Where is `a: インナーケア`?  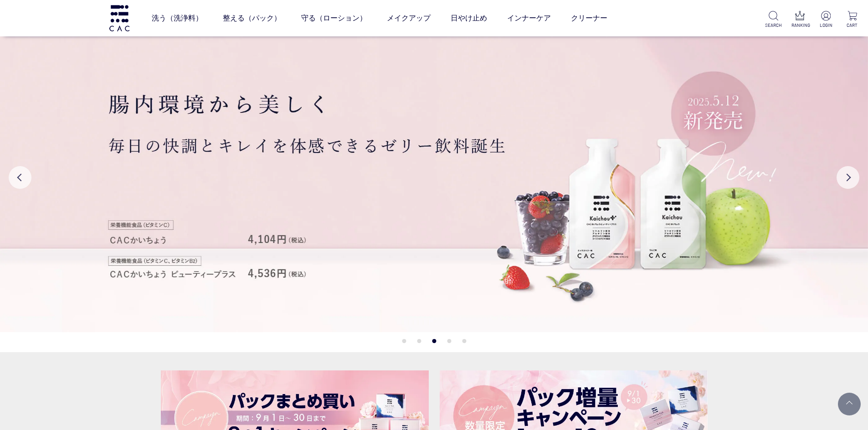 a: インナーケア is located at coordinates (529, 18).